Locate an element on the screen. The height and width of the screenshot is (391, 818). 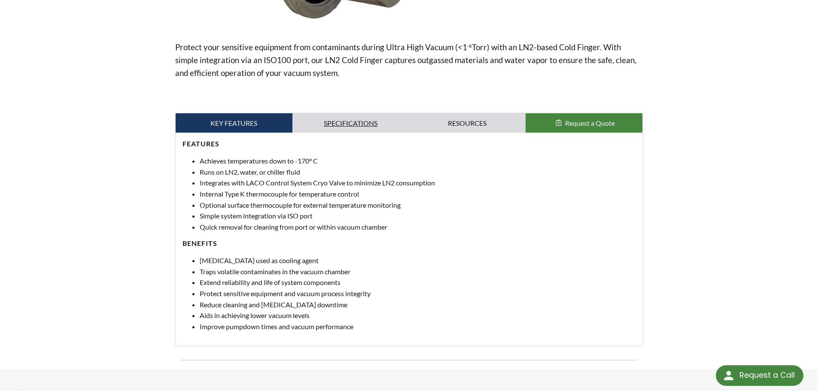
li: Achieves temperatures down to -170° C is located at coordinates (418, 161).